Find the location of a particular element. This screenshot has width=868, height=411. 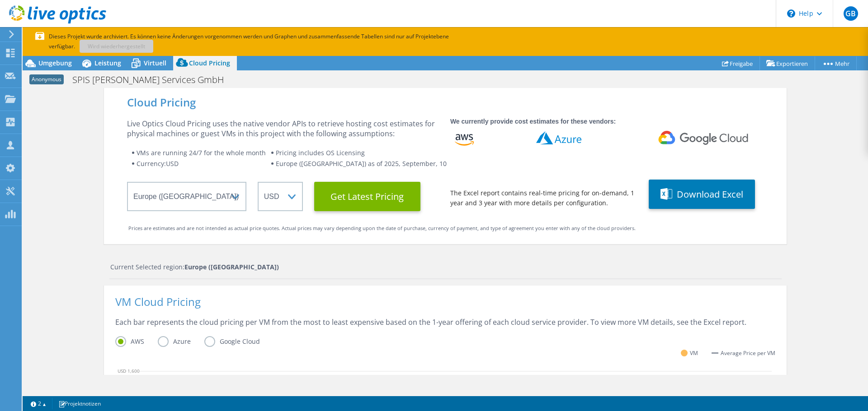

span: Pricing includes OS Licensing is located at coordinates (320, 153).